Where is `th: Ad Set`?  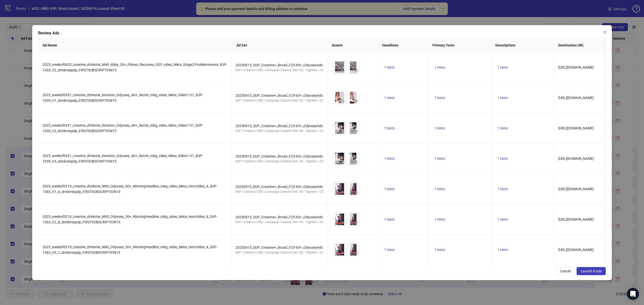 th: Ad Set is located at coordinates (280, 45).